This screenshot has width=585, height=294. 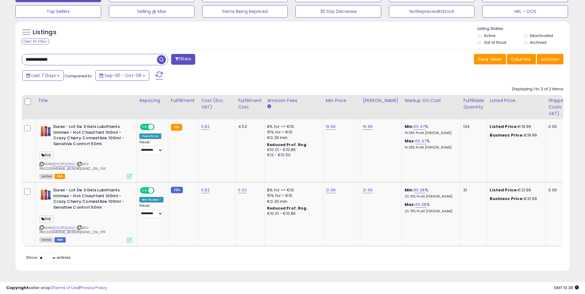 I want to click on div: Fixed Price, so click(x=150, y=136).